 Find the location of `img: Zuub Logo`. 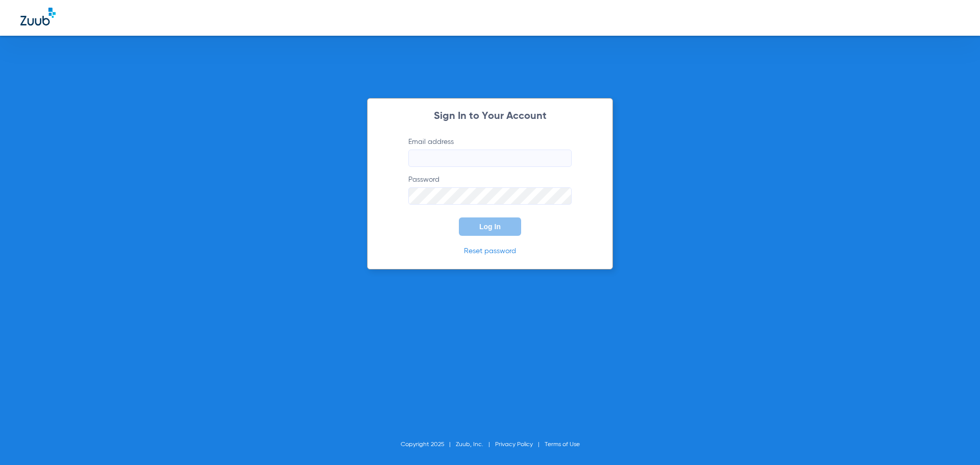

img: Zuub Logo is located at coordinates (38, 16).